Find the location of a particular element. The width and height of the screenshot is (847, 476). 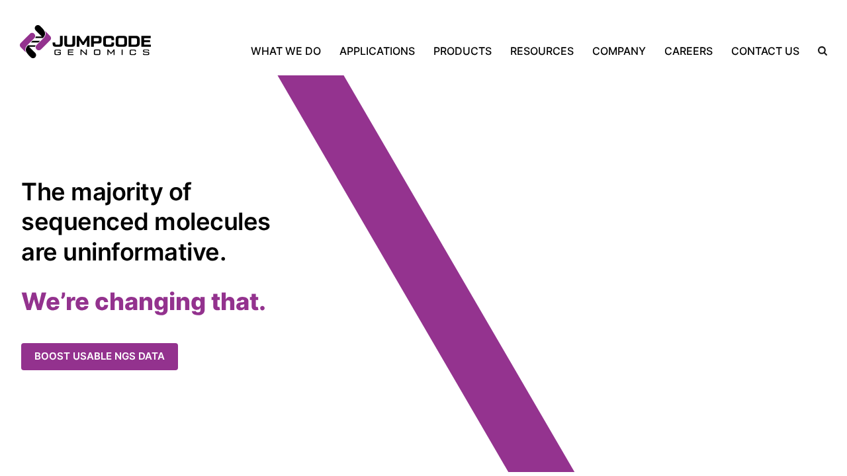

h1: The majority of sequenced molecules are uninformative. is located at coordinates (161, 222).